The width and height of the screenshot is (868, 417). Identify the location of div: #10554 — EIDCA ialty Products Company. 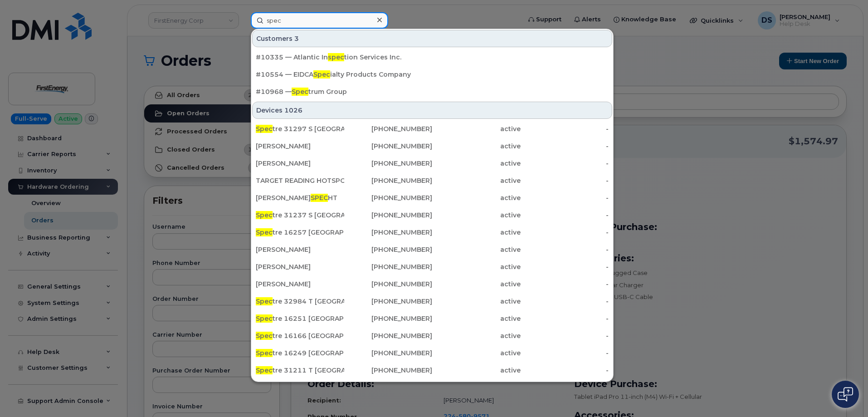
(432, 74).